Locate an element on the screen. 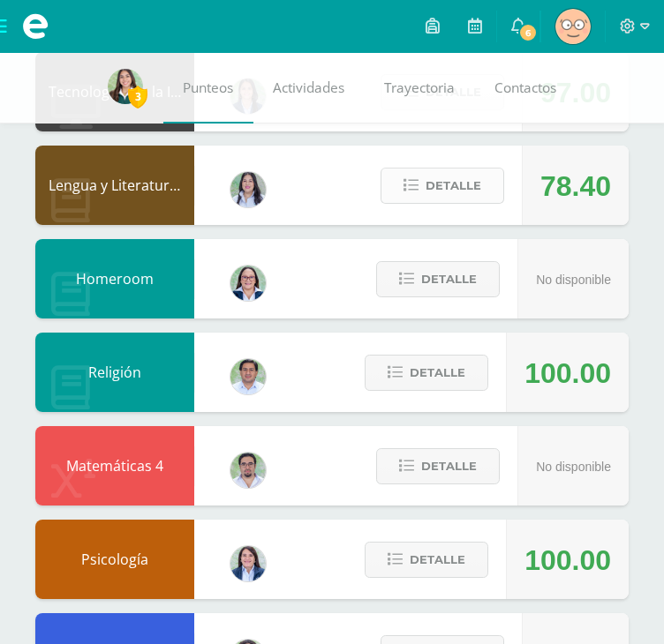 This screenshot has height=644, width=664. a: Punteos is located at coordinates (208, 88).